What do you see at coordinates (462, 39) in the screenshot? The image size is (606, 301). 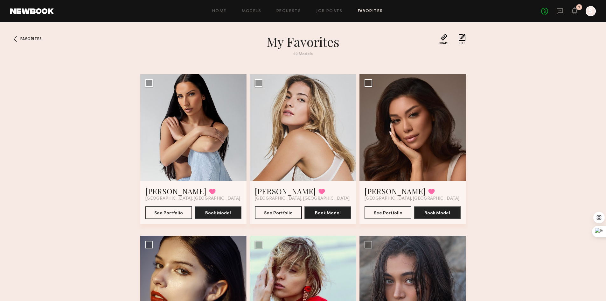 I see `button: Edit` at bounding box center [462, 39].